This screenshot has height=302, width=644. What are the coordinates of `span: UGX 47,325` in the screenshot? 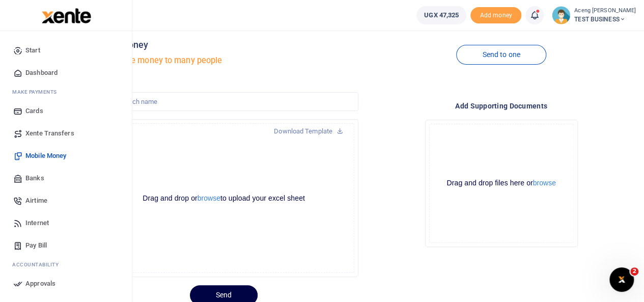 It's located at (442, 15).